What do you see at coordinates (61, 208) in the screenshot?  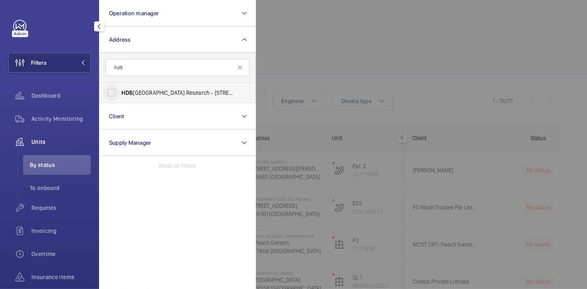 I see `span: Requests` at bounding box center [61, 208].